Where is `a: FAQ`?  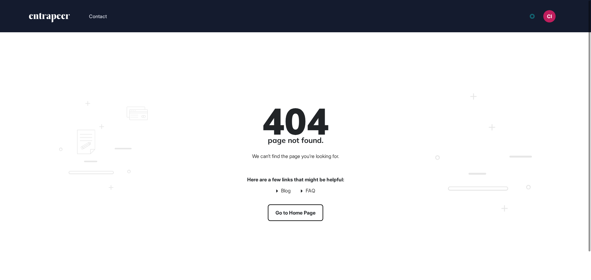 a: FAQ is located at coordinates (310, 191).